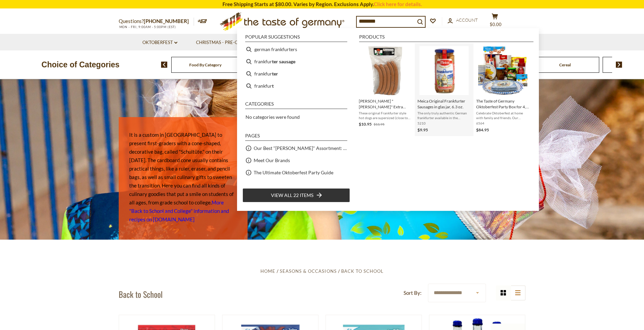  Describe the element at coordinates (365, 124) in the screenshot. I see `span: $10.95` at that location.